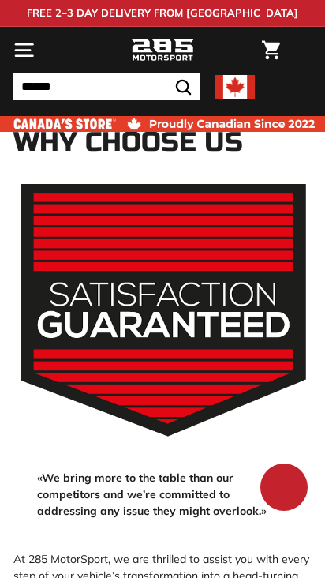 The width and height of the screenshot is (325, 578). Describe the element at coordinates (152, 494) in the screenshot. I see `strong: «We bring more to the table than our competitors and we’re committed to addressing any issue they...` at that location.